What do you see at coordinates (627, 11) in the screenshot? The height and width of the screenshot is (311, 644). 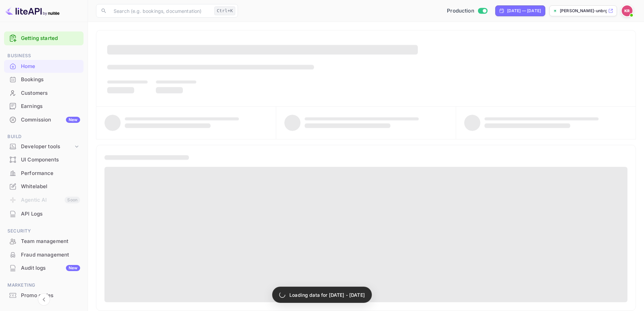 I see `img: Kobus Roux` at bounding box center [627, 11].